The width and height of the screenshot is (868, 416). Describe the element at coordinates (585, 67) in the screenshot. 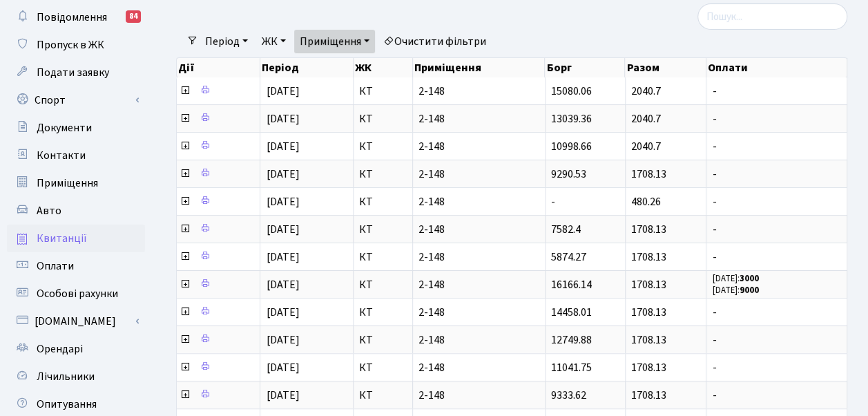

I see `th: Борг` at that location.